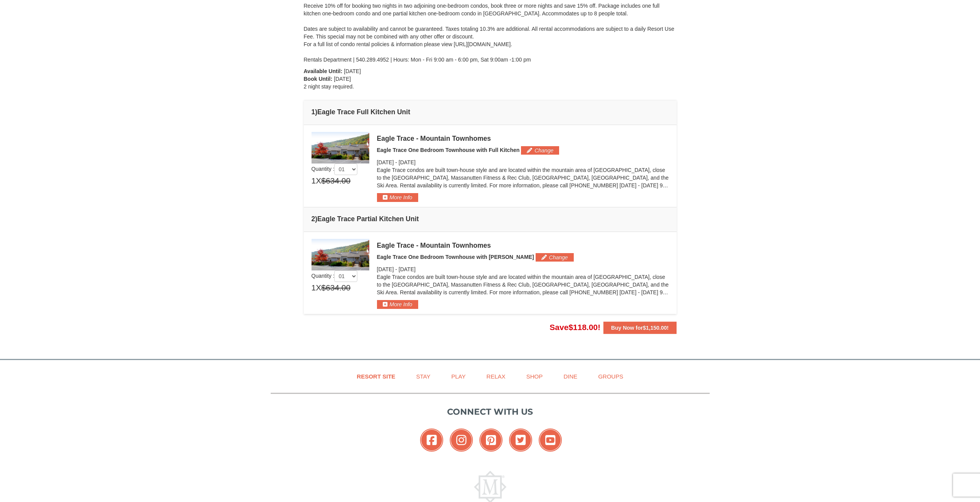 This screenshot has width=980, height=502. I want to click on a: Dine, so click(570, 376).